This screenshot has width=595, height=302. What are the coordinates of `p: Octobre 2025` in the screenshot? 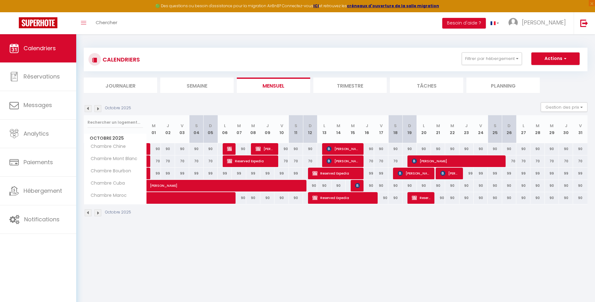 It's located at (118, 108).